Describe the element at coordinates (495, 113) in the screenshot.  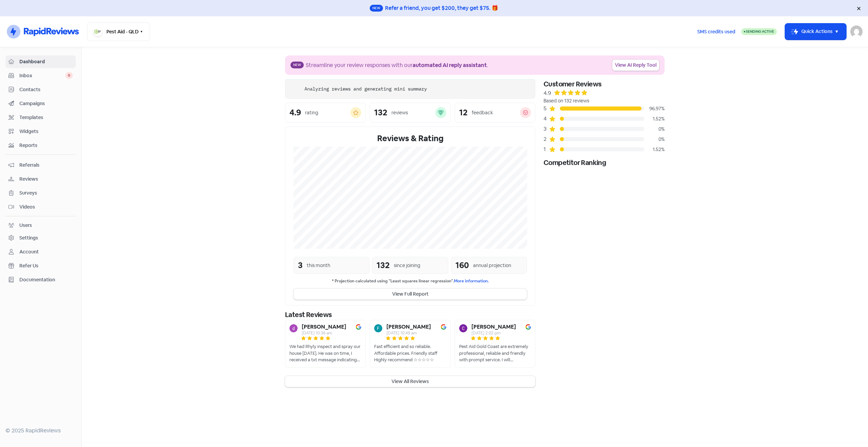
I see `a: 12feedback` at that location.